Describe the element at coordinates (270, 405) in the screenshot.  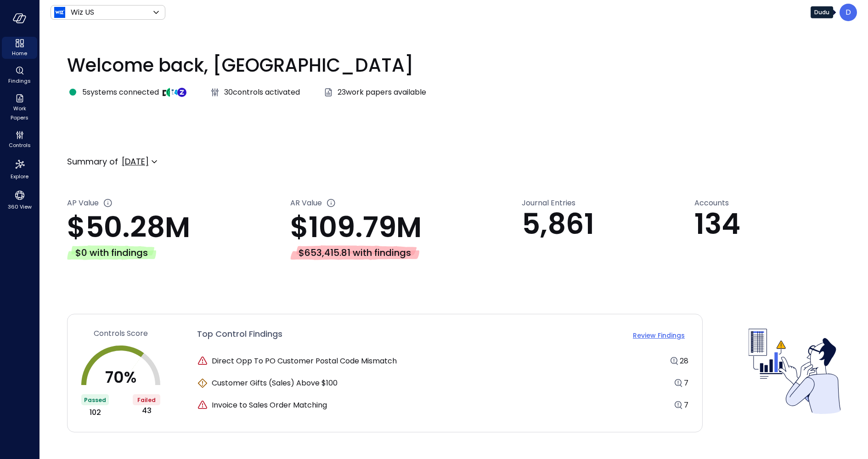
I see `span: Invoice to Sales Order Matching` at that location.